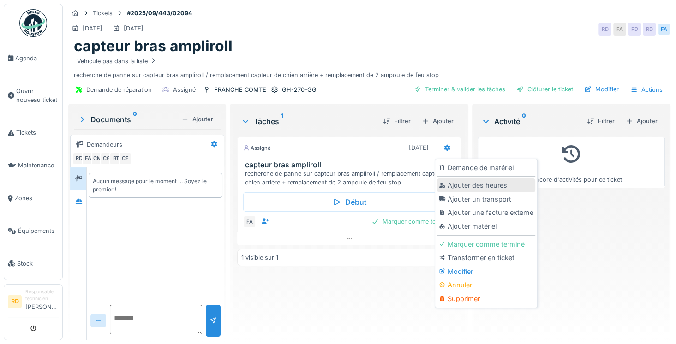 The height and width of the screenshot is (344, 676). I want to click on div: GH-270-GG, so click(299, 89).